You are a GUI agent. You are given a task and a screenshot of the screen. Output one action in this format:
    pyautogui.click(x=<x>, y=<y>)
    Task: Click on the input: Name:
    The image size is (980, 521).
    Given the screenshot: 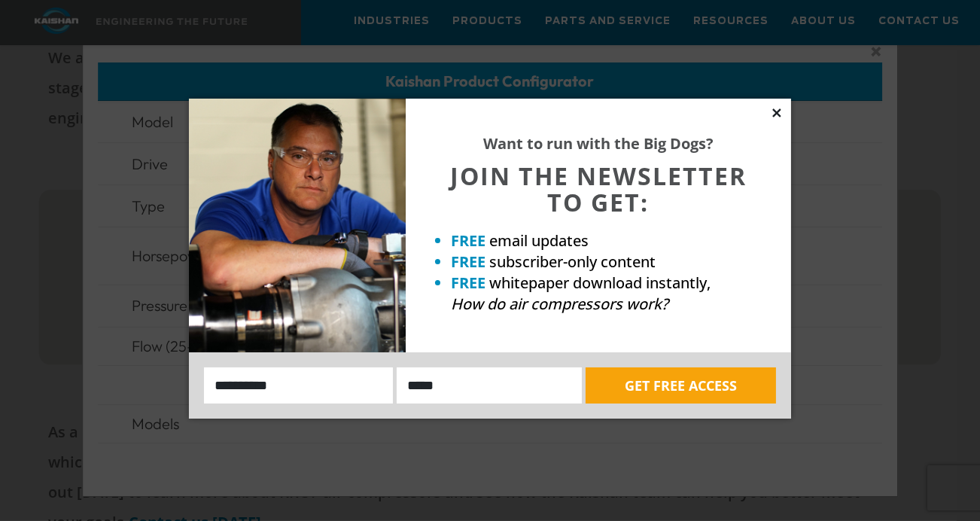 What is the action you would take?
    pyautogui.click(x=298, y=385)
    